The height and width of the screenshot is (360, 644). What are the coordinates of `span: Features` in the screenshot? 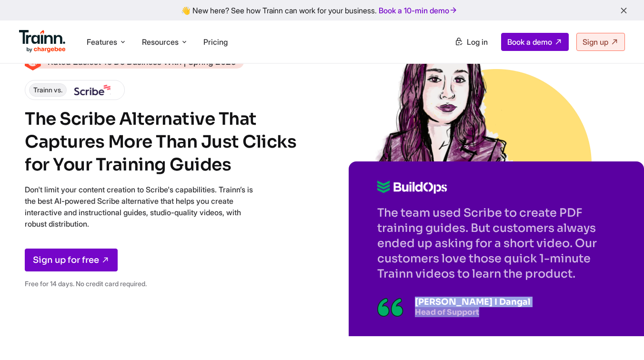 It's located at (102, 42).